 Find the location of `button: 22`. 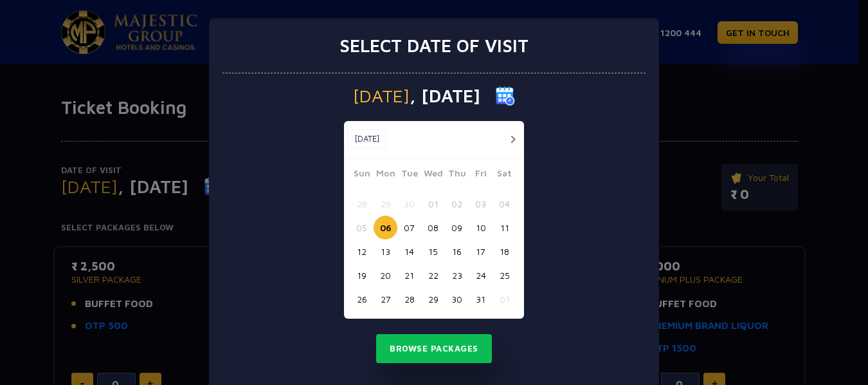

button: 22 is located at coordinates (433, 275).